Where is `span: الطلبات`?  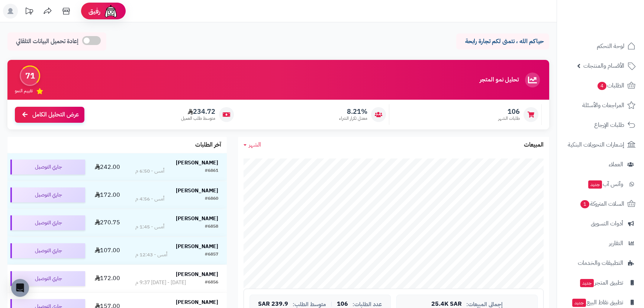 span: الطلبات is located at coordinates (611, 85).